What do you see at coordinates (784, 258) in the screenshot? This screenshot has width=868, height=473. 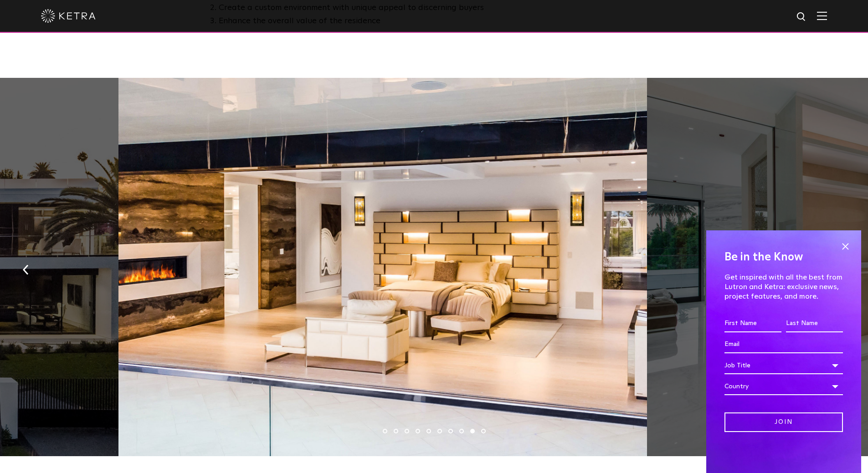 I see `h4: Be in the Know` at bounding box center [784, 258].